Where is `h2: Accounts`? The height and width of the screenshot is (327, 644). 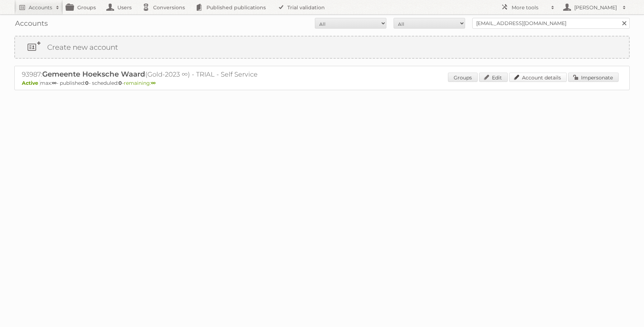
h2: Accounts is located at coordinates (41, 7).